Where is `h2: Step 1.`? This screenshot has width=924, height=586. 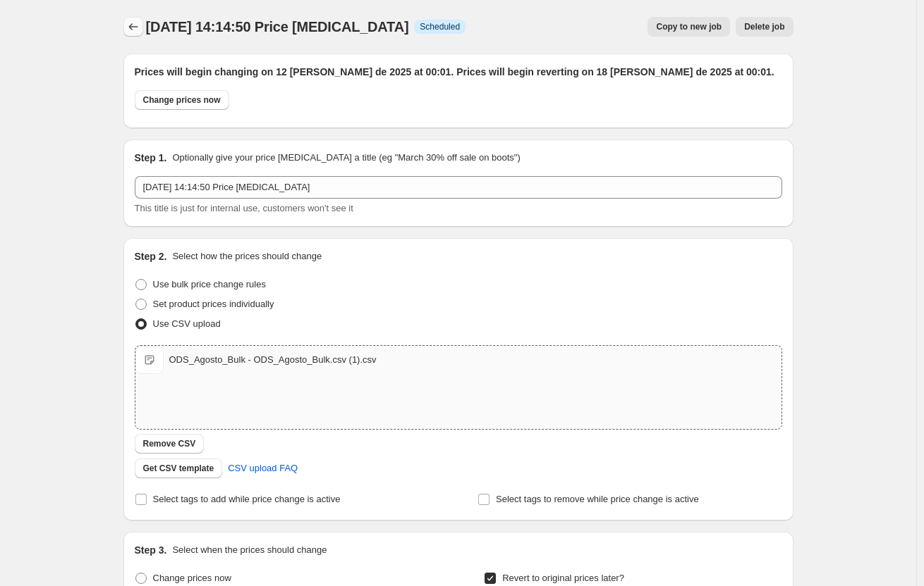
h2: Step 1. is located at coordinates (151, 158).